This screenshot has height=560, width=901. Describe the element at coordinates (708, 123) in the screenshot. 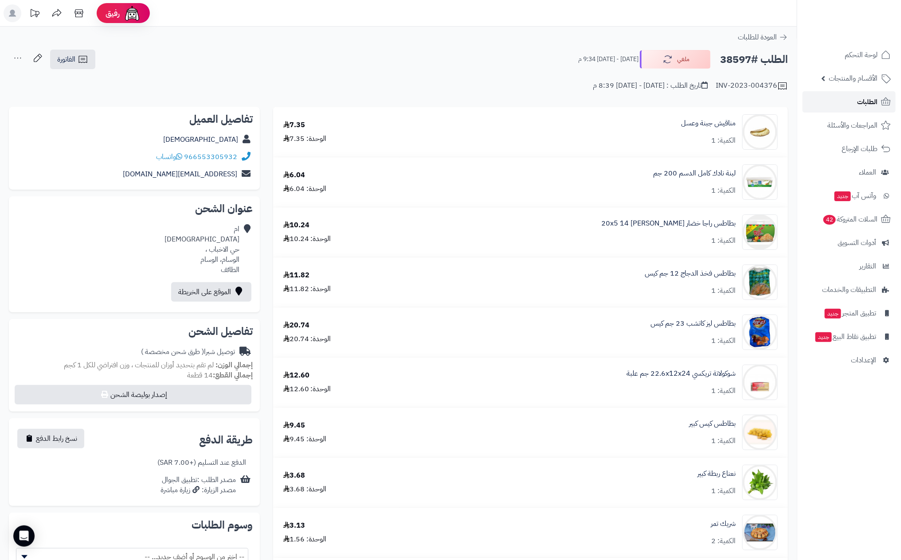

I see `a: مناقيش جبنة وعسل` at that location.